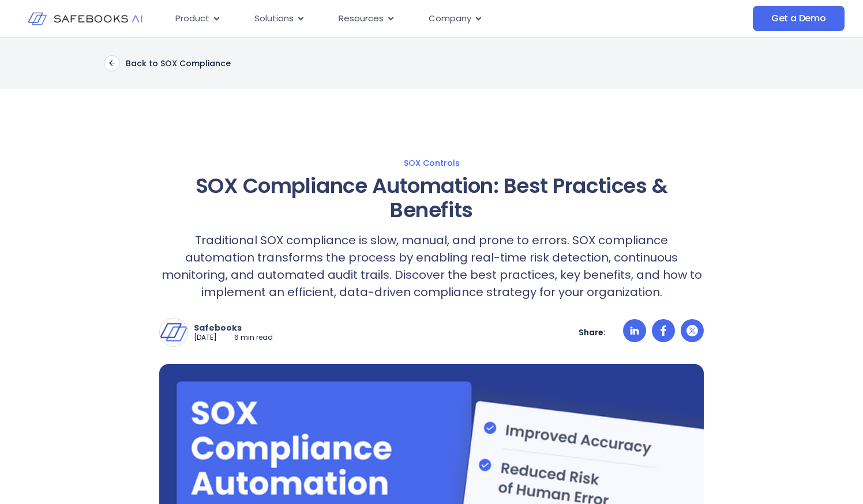 This screenshot has height=504, width=863. What do you see at coordinates (362, 19) in the screenshot?
I see `span: Resources` at bounding box center [362, 19].